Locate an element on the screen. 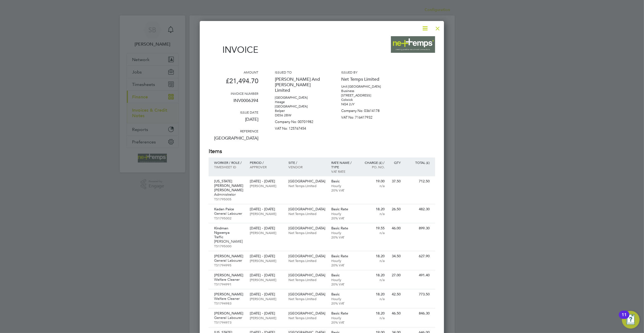  p: 42.50 is located at coordinates (395, 295).